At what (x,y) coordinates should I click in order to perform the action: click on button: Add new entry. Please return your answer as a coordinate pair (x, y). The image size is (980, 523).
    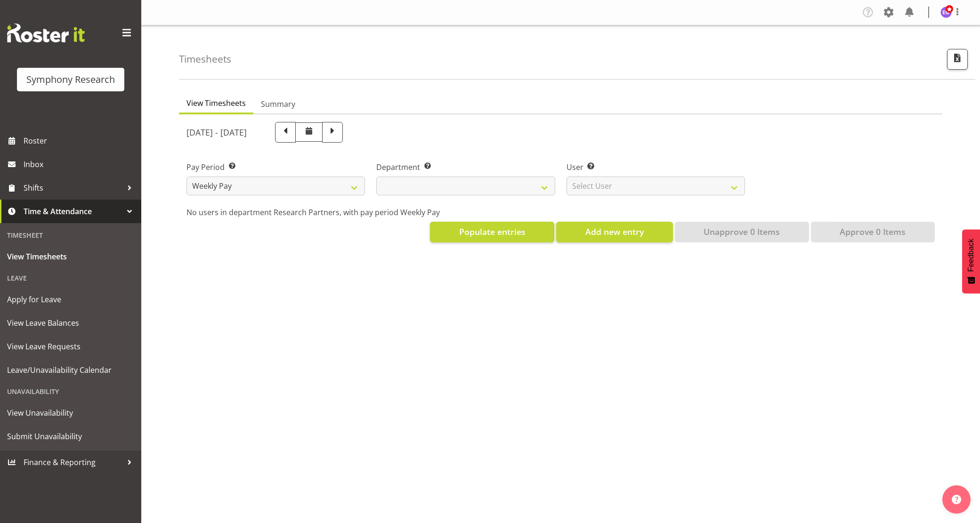
    Looking at the image, I should click on (614, 232).